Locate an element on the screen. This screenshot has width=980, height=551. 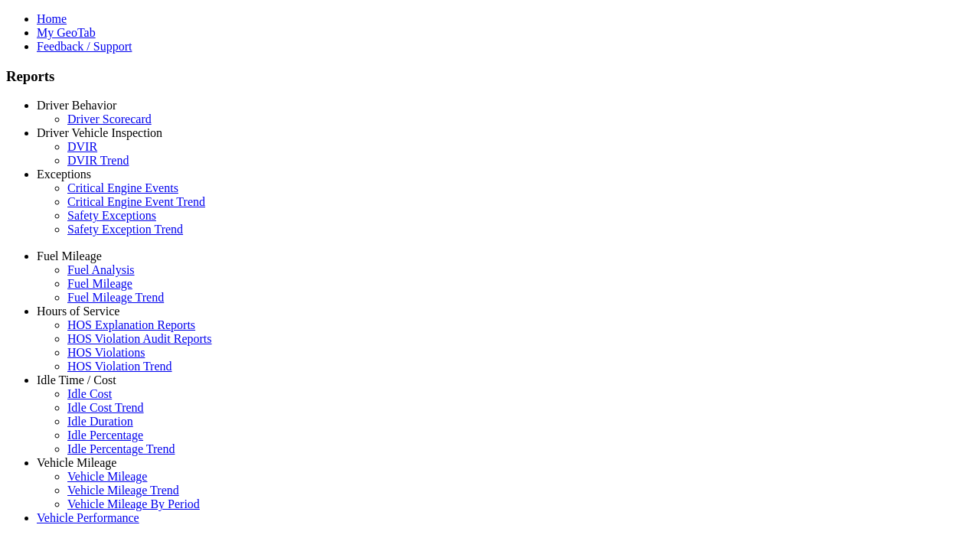
a: Feedback / Support is located at coordinates (85, 46).